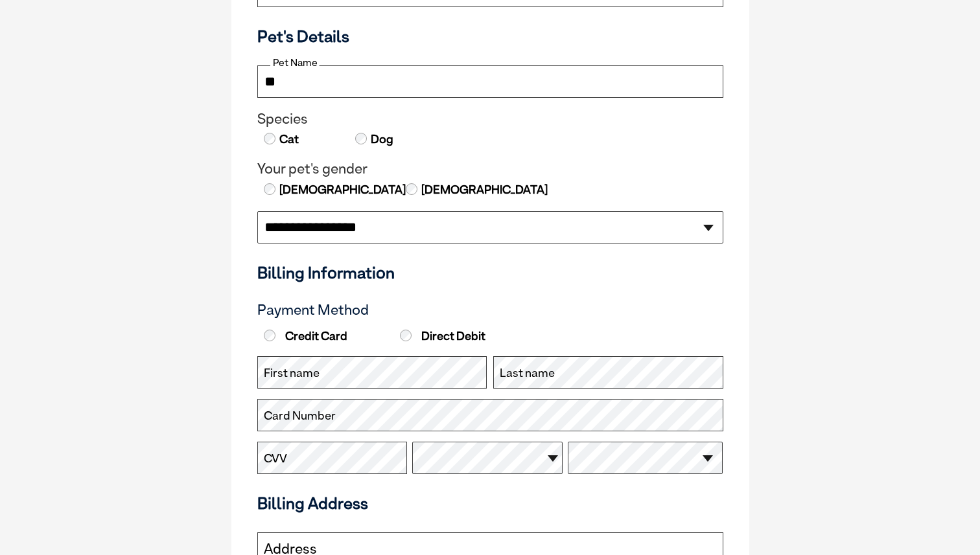  What do you see at coordinates (292, 374) in the screenshot?
I see `label: First name` at bounding box center [292, 374].